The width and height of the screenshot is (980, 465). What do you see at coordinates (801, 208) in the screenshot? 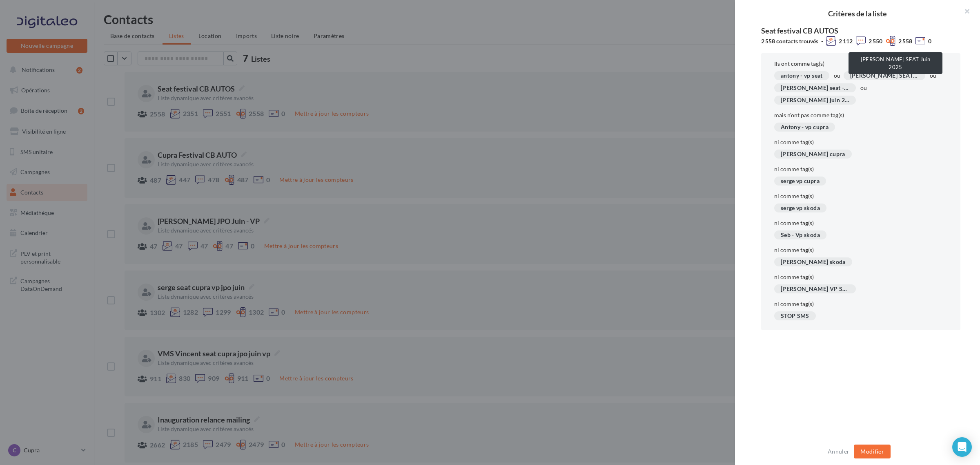
I see `div: serge vp skoda` at bounding box center [801, 208].